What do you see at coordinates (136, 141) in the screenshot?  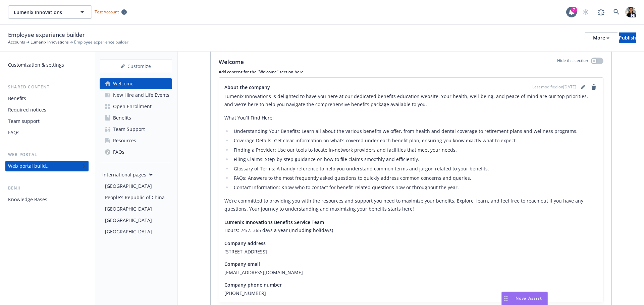 I see `a: Resources` at bounding box center [136, 141].